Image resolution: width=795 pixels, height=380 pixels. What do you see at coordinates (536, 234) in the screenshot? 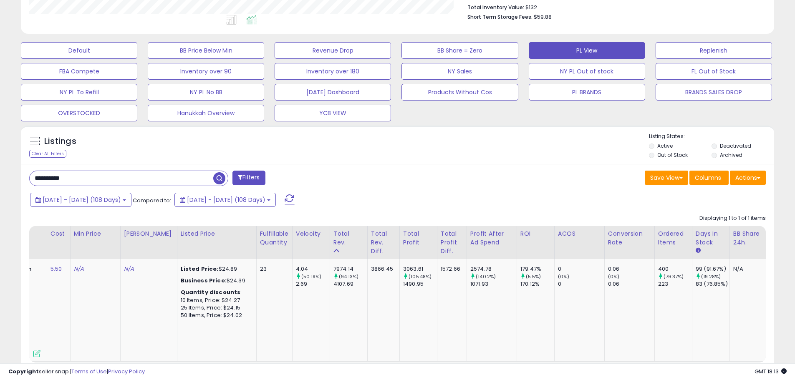
I see `div: ROI` at bounding box center [536, 234].